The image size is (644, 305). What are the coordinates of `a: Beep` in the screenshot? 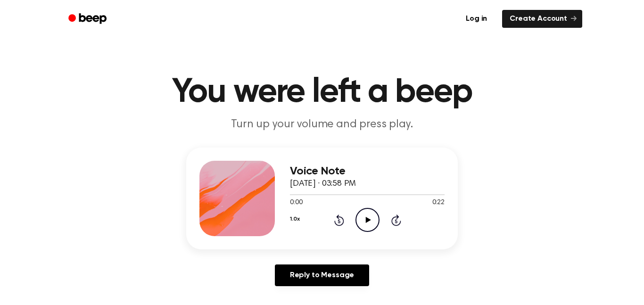 It's located at (88, 19).